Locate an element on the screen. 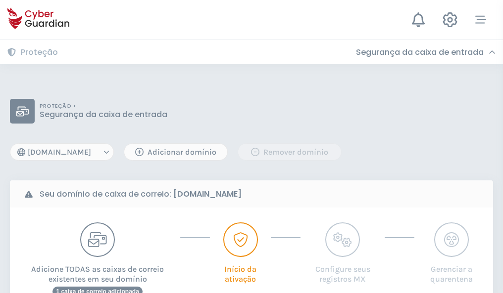 This screenshot has height=293, width=503. div: Remover domínio is located at coordinates (289, 152).